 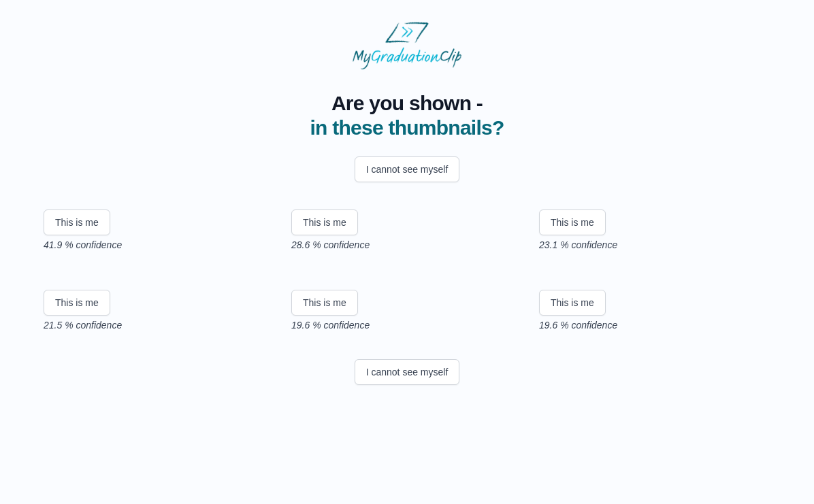 What do you see at coordinates (654, 245) in the screenshot?
I see `p: 23.1 % confidence` at bounding box center [654, 245].